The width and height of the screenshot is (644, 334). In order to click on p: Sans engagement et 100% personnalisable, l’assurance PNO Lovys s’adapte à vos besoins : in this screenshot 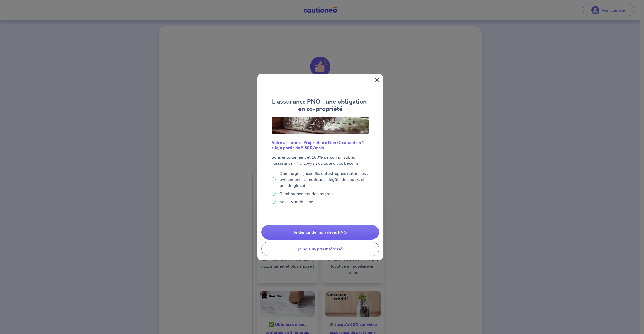, I will do `click(320, 160)`.